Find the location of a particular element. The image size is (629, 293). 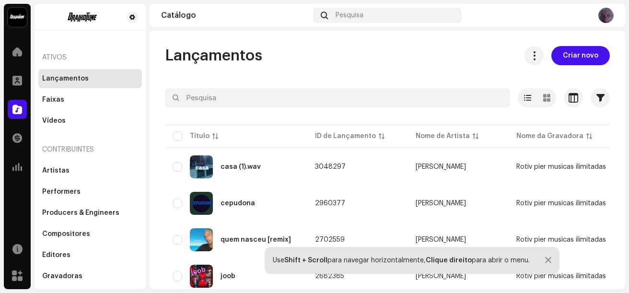

span: Criar novo is located at coordinates (580, 56).